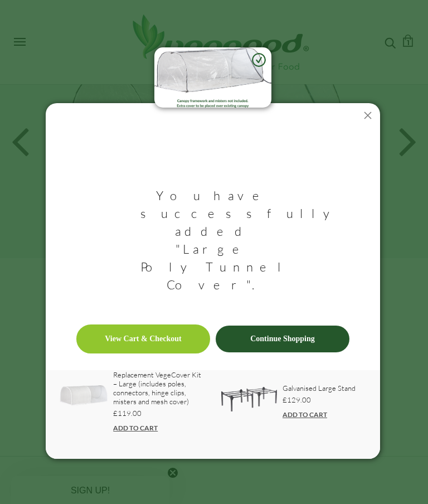 This screenshot has width=428, height=504. I want to click on a: Replacement VegeCover Kit – Large (includes poles, connectors, hinge clips, misters and mesh cover), so click(159, 388).